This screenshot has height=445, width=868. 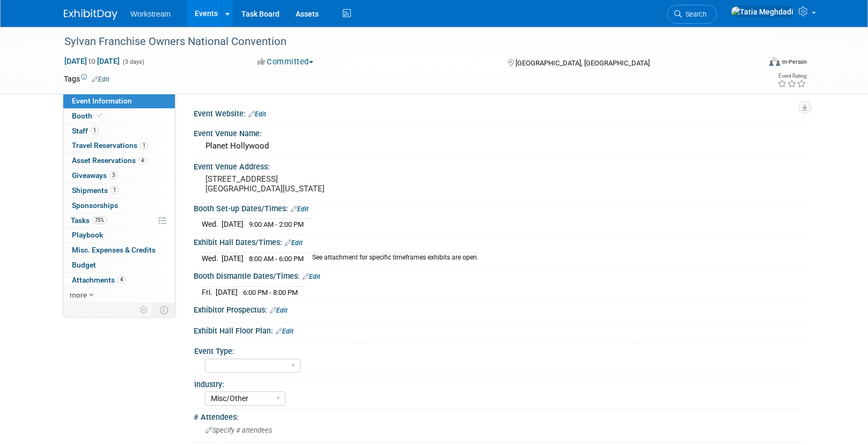 What do you see at coordinates (692, 14) in the screenshot?
I see `a: Search` at bounding box center [692, 14].